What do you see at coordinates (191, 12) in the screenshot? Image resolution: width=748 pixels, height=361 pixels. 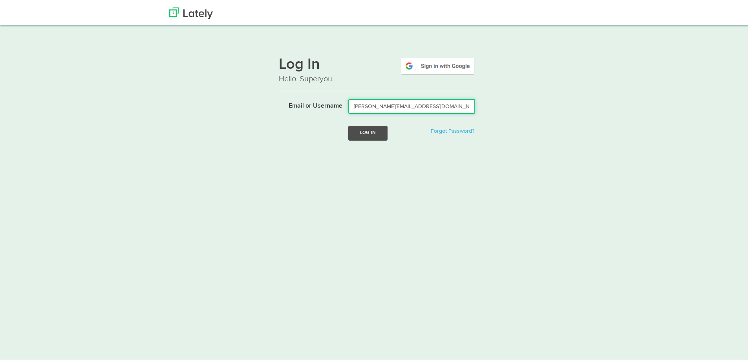 I see `img: Lately` at bounding box center [191, 12].